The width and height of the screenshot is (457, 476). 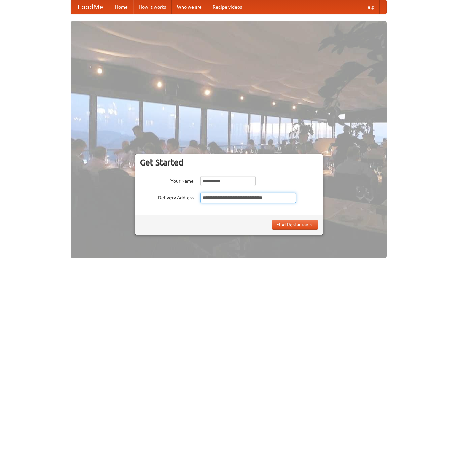 What do you see at coordinates (369, 7) in the screenshot?
I see `a: Help` at bounding box center [369, 7].